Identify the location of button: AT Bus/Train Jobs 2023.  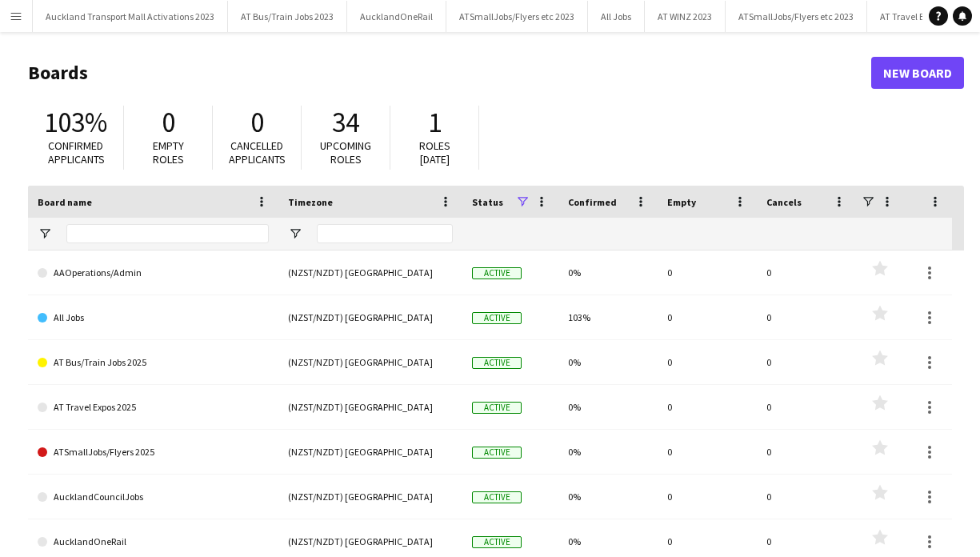
(287, 16).